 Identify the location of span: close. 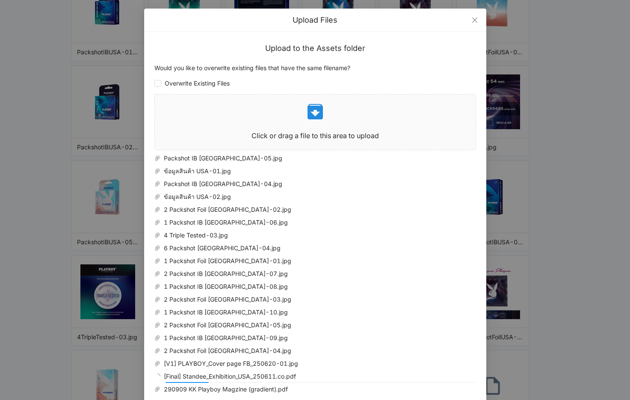
(474, 20).